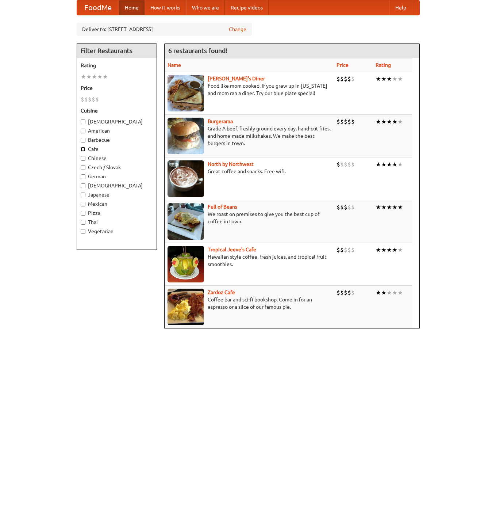 The height and width of the screenshot is (517, 496). I want to click on a: FoodMe, so click(98, 8).